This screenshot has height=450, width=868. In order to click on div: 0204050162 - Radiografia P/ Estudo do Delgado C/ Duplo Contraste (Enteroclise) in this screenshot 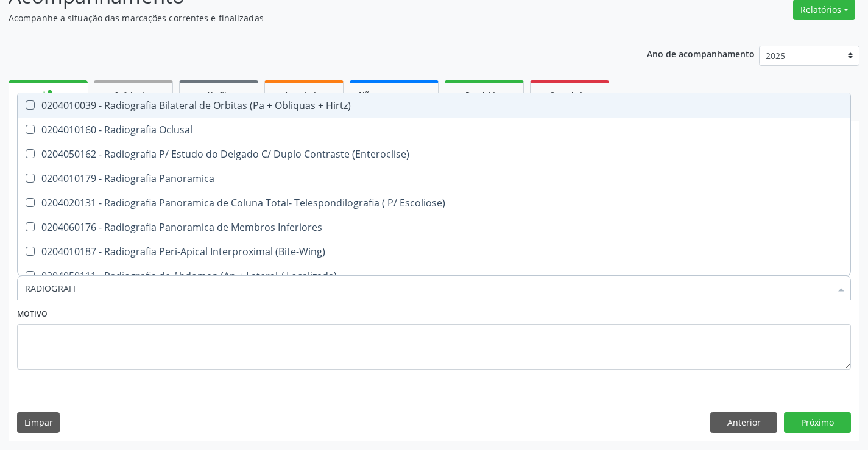, I will do `click(434, 154)`.